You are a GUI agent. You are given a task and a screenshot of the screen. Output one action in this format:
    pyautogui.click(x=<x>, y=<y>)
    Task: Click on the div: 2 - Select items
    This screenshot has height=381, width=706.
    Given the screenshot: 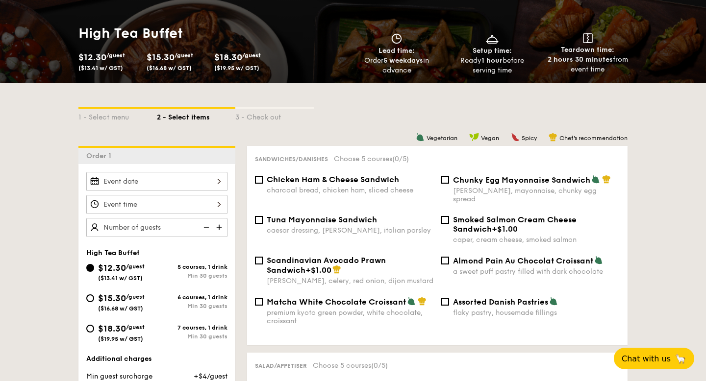 What is the action you would take?
    pyautogui.click(x=196, y=116)
    